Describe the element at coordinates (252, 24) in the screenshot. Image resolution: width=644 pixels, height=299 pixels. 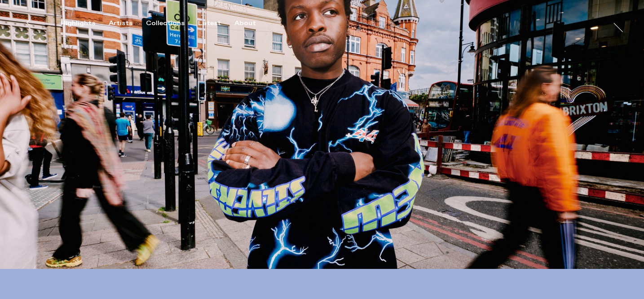
I see `button: About` at that location.